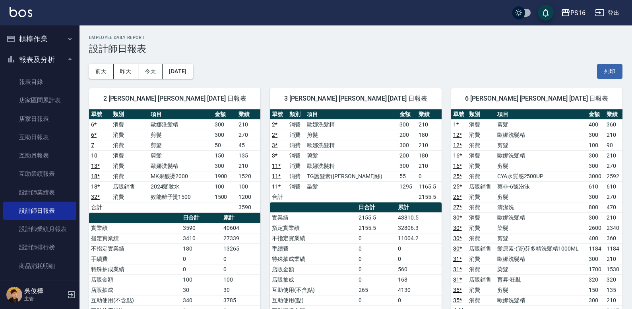 This screenshot has width=632, height=309. I want to click on th: 日合計, so click(201, 218).